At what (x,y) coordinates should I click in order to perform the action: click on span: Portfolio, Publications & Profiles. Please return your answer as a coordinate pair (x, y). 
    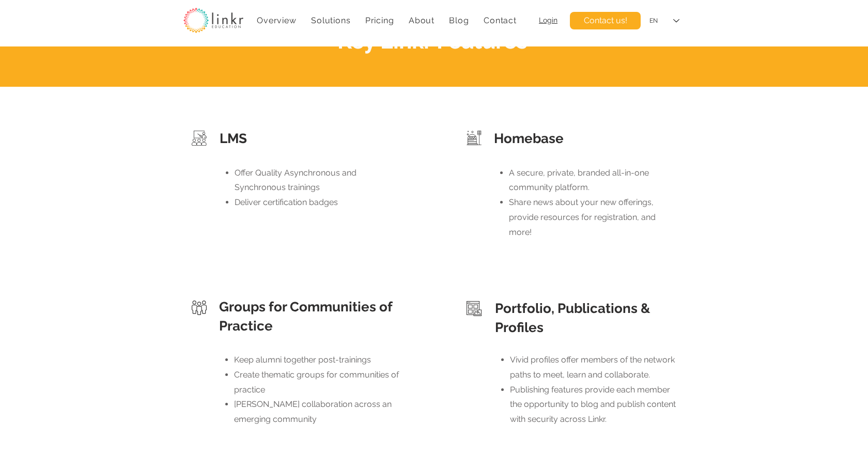
    Looking at the image, I should click on (573, 318).